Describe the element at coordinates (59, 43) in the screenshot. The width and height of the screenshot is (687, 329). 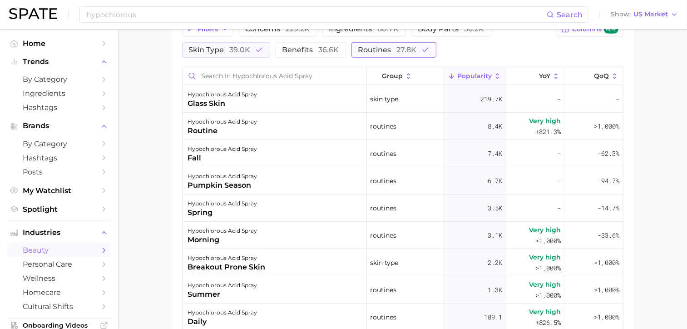
I see `a: Home` at that location.